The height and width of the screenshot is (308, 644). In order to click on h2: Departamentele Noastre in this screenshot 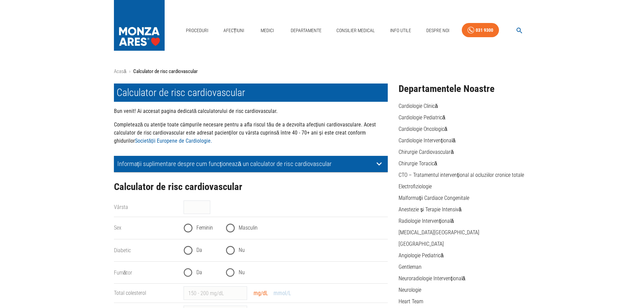, I will do `click(464, 89)`.